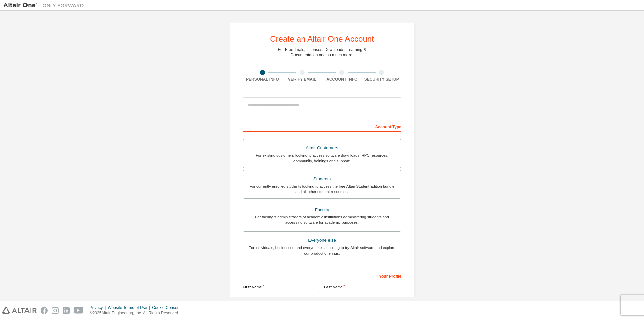  I want to click on div: Faculty, so click(322, 210).